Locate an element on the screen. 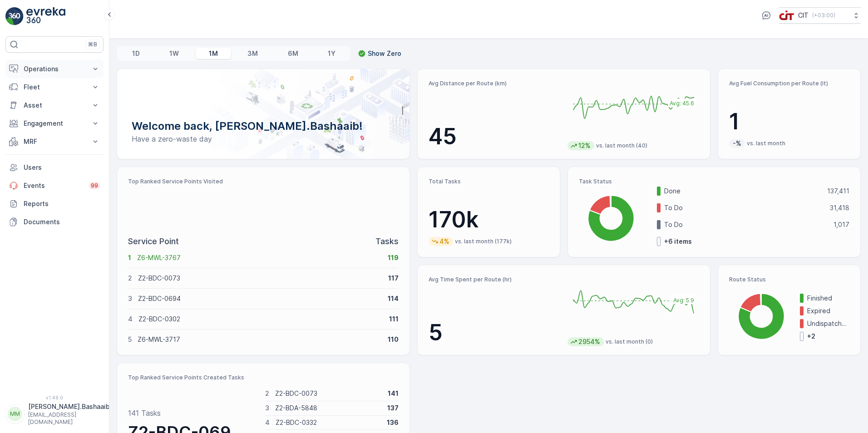 The image size is (868, 433). p: Z2-BDC-0302 is located at coordinates (261, 319).